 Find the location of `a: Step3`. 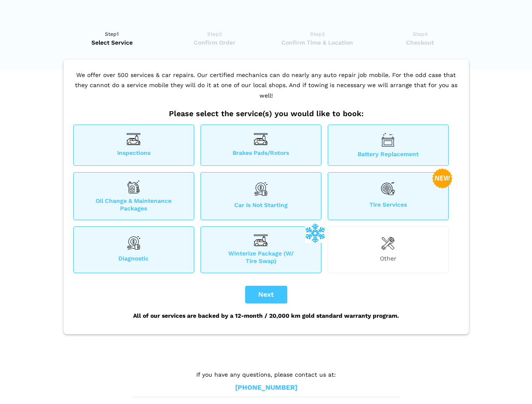

a: Step3 is located at coordinates (317, 38).